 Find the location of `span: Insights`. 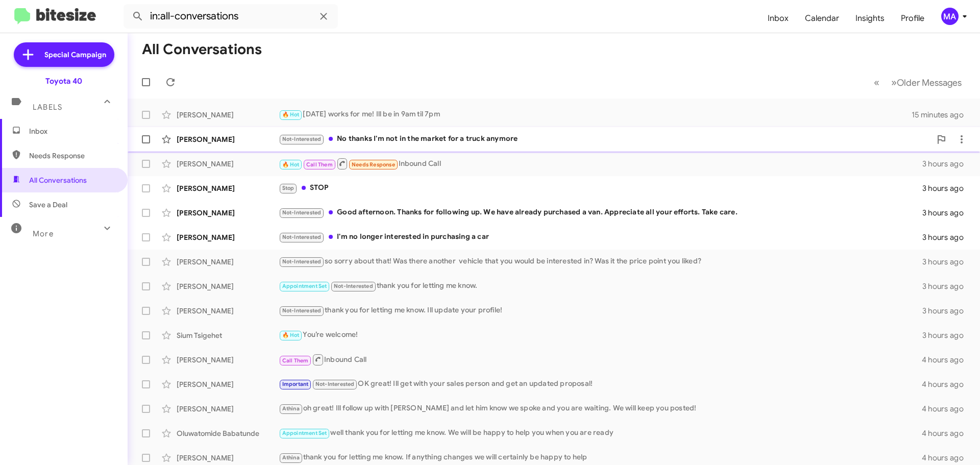

span: Insights is located at coordinates (870, 18).